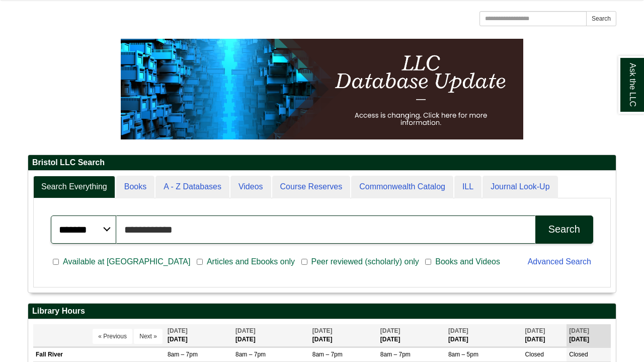 This screenshot has height=362, width=644. Describe the element at coordinates (193, 186) in the screenshot. I see `a: A - Z Databases` at that location.